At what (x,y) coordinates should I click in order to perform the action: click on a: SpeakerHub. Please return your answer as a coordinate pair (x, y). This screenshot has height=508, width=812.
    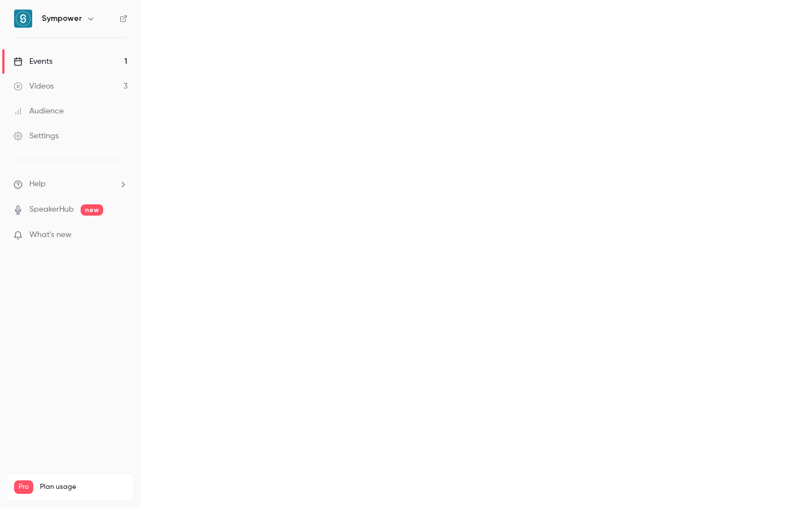
    Looking at the image, I should click on (51, 209).